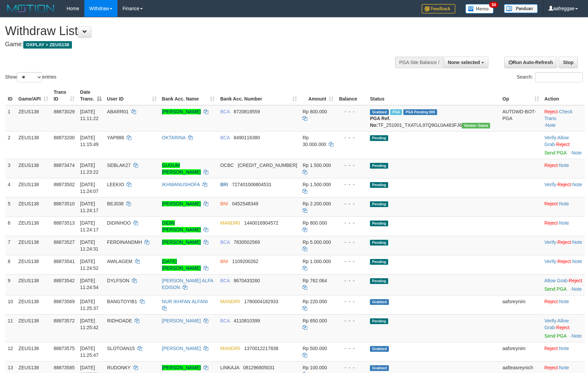  What do you see at coordinates (121, 348) in the screenshot?
I see `span: SLOTOAN15` at bounding box center [121, 348].